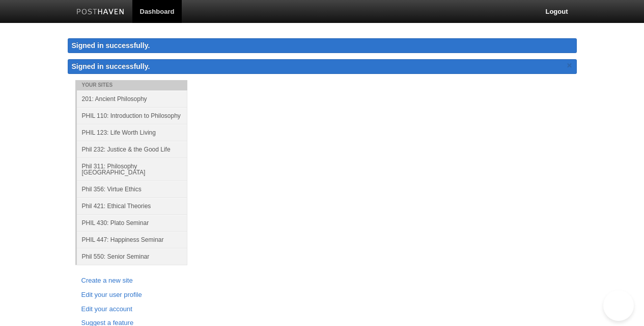  I want to click on a: Phil 232: Justice & the Good Life, so click(132, 149).